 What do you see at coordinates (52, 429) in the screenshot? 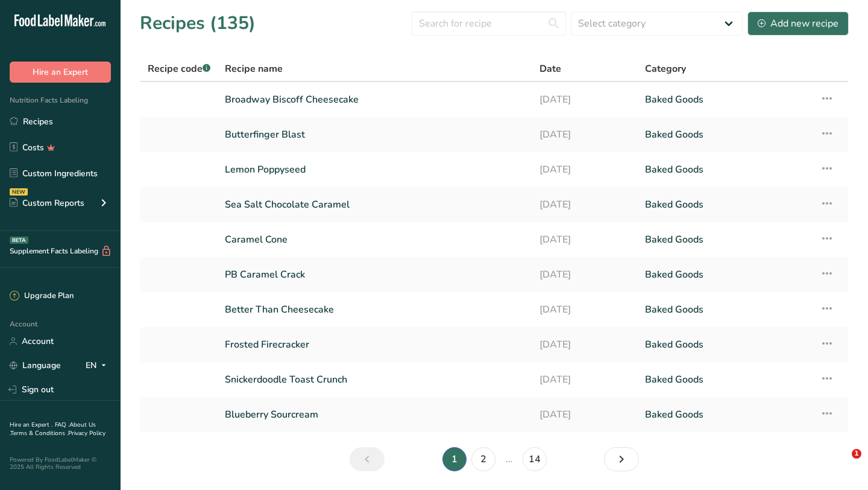
I see `a: About Us .` at bounding box center [52, 429].